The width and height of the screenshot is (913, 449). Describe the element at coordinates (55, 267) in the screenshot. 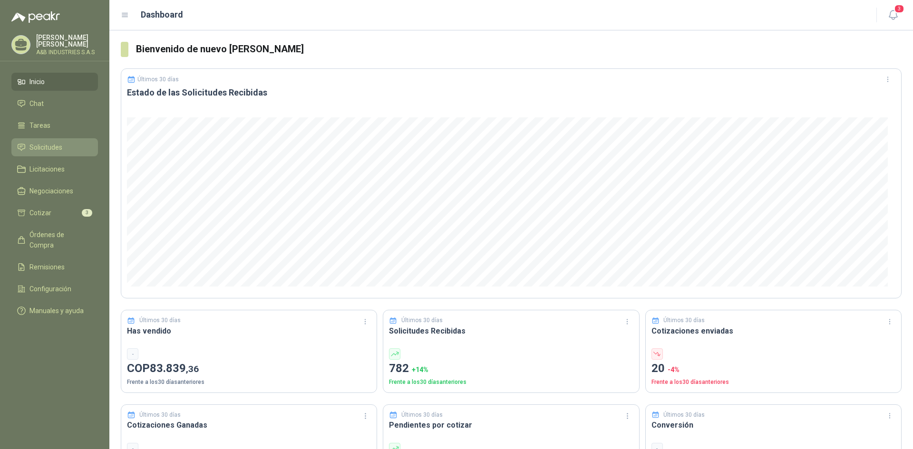

I see `a: Remisiones` at that location.